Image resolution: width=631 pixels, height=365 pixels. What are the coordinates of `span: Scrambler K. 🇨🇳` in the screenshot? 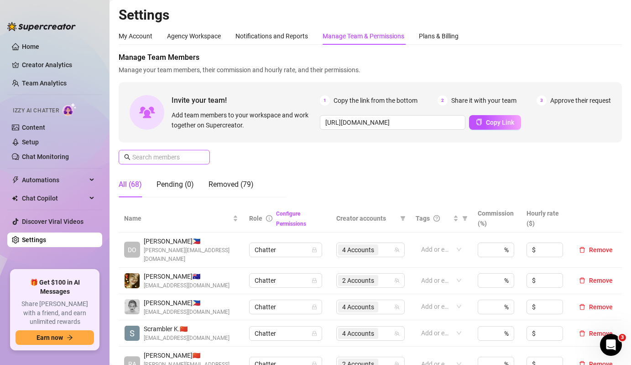 It's located at (187, 328).